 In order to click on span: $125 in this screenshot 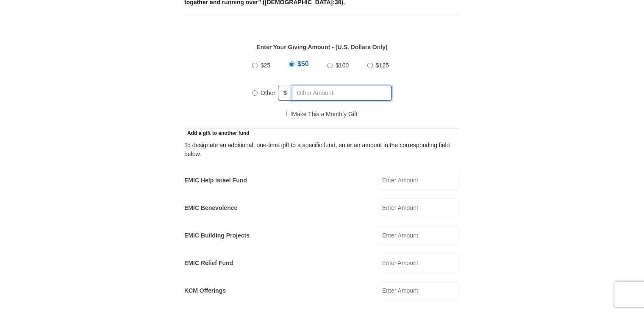, I will do `click(382, 65)`.